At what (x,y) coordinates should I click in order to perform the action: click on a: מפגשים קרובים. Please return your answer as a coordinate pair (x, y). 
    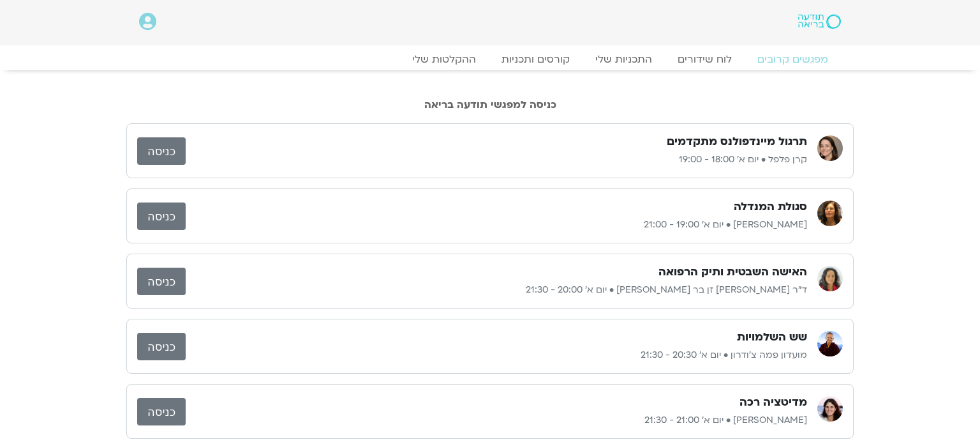
    Looking at the image, I should click on (792, 59).